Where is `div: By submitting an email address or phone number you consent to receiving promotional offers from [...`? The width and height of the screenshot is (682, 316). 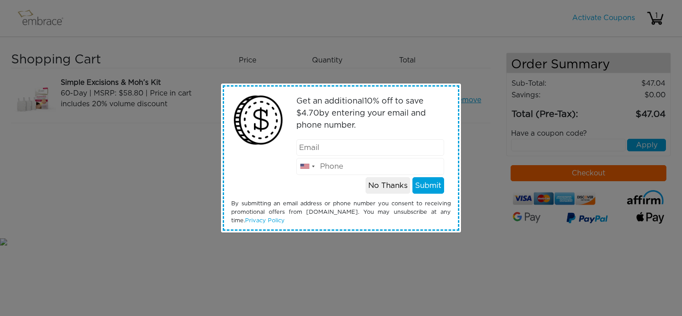 div: By submitting an email address or phone number you consent to receiving promotional offers from [... is located at coordinates (341, 212).